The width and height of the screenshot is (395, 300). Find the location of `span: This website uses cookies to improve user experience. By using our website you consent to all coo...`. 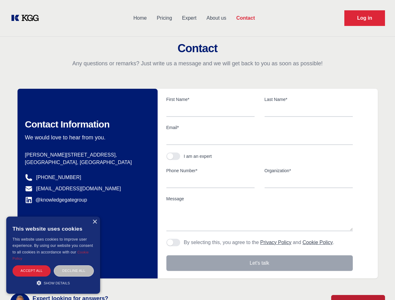

span: This website uses cookies to improve user experience. By using our website you consent to all coo... is located at coordinates (53, 246).